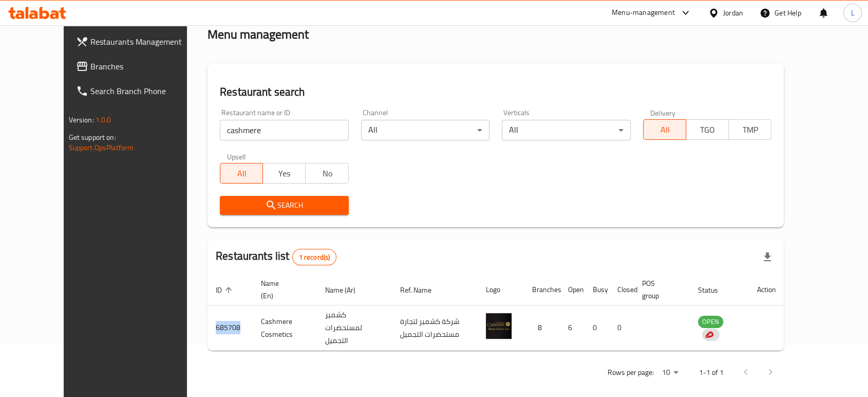 The width and height of the screenshot is (868, 397). I want to click on span: POS group, so click(659, 290).